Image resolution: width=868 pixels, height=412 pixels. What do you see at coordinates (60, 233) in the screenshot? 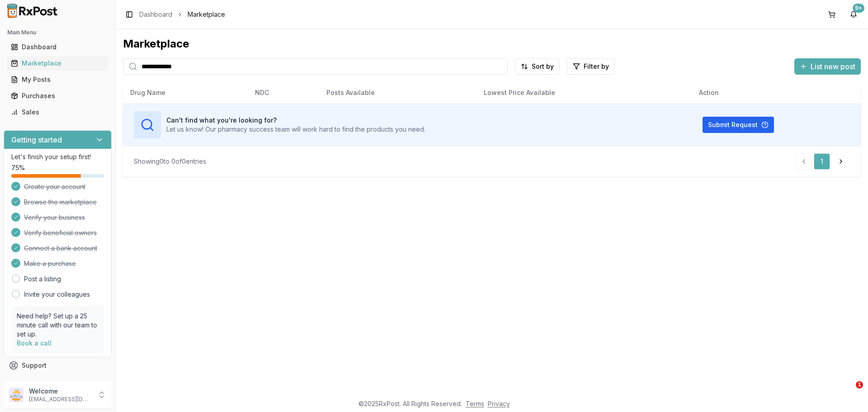
I see `span: Verify beneficial owners` at bounding box center [60, 233].